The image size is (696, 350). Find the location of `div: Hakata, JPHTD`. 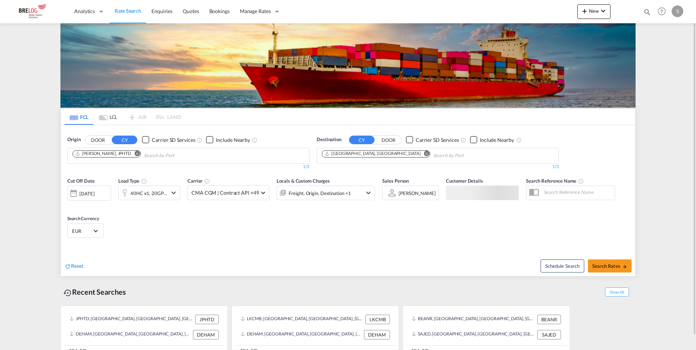

div: Hakata, JPHTD is located at coordinates (103, 154).